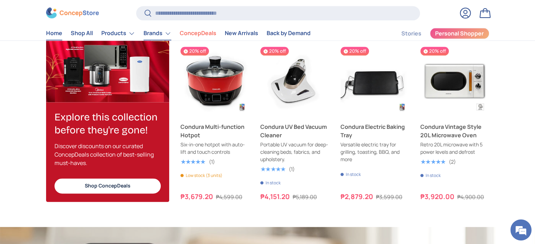 The width and height of the screenshot is (535, 244). What do you see at coordinates (118, 33) in the screenshot?
I see `summary: Products` at bounding box center [118, 33].